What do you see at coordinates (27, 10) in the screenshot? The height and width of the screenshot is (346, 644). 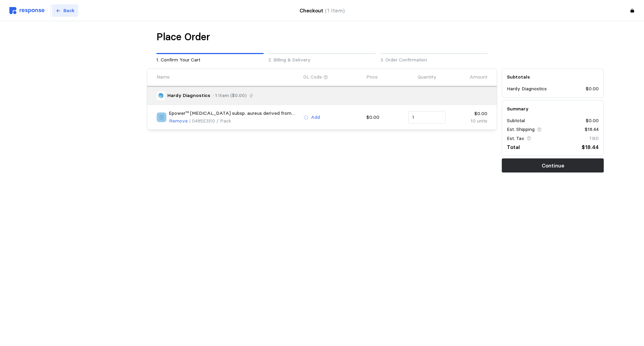 I see `img: svg%3e` at bounding box center [27, 10].